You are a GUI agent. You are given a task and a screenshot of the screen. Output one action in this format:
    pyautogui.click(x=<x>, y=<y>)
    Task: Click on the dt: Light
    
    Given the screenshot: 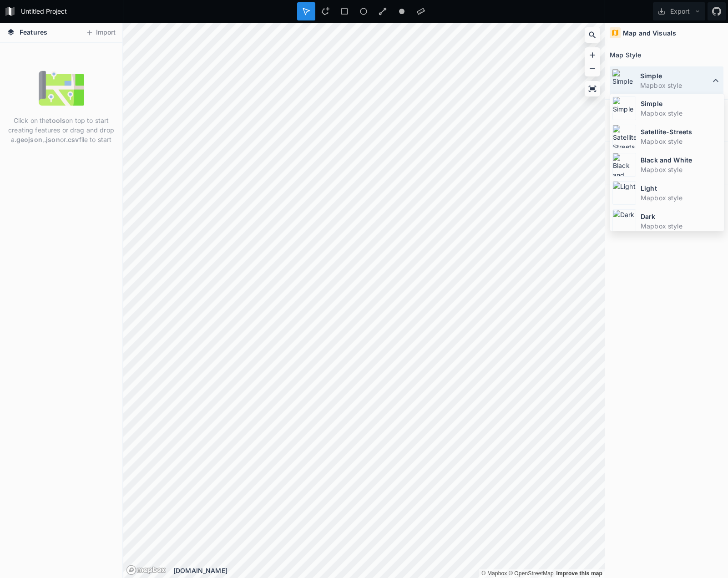 What is the action you would take?
    pyautogui.click(x=681, y=188)
    